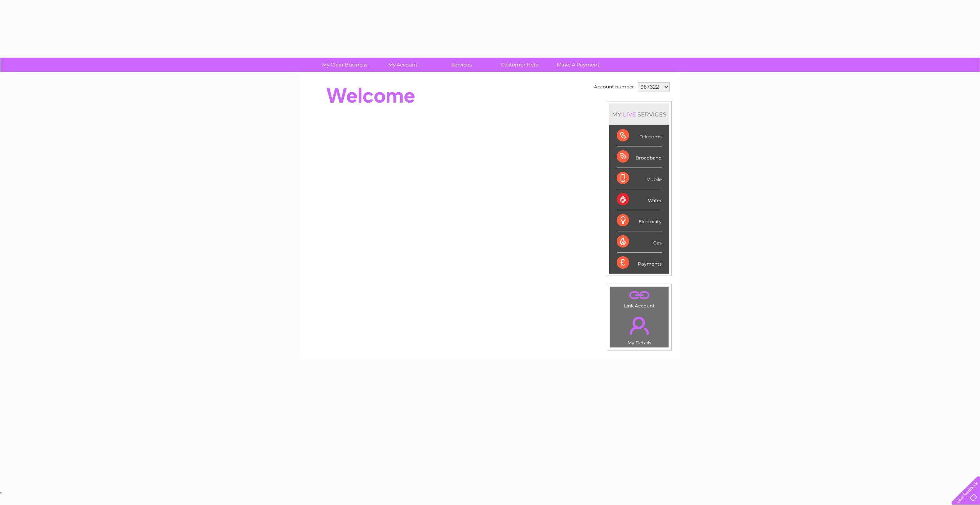 Image resolution: width=980 pixels, height=505 pixels. Describe the element at coordinates (639, 220) in the screenshot. I see `div: Electricity` at that location.